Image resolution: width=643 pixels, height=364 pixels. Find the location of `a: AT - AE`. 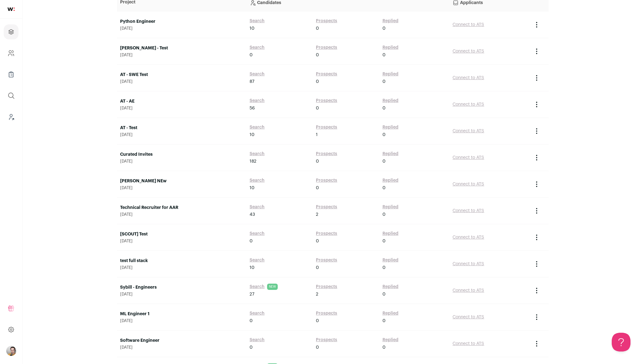

a: AT - AE is located at coordinates (182, 101).